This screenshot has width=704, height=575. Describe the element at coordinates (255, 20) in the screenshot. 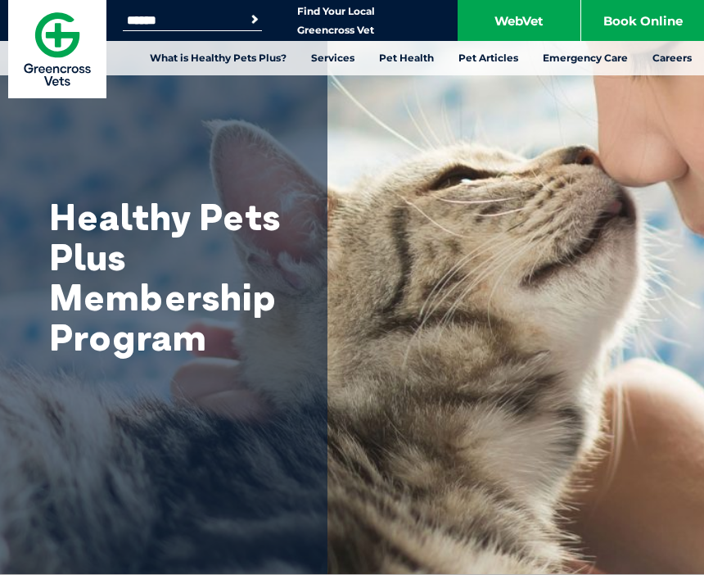

I see `button: Search` at that location.